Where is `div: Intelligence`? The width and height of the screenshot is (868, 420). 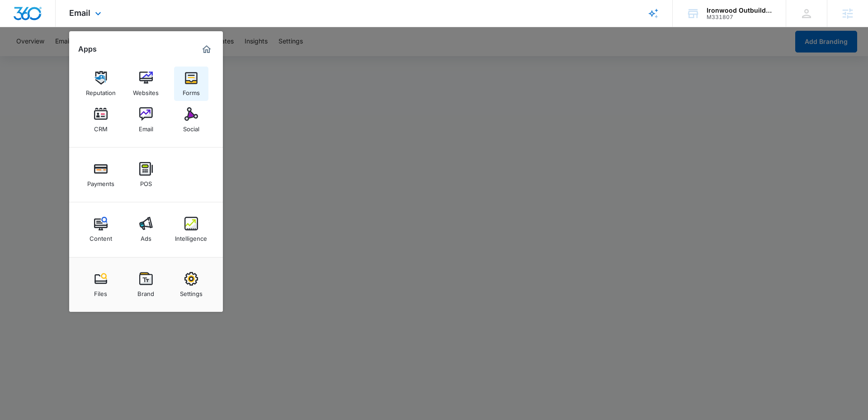
div: Intelligence is located at coordinates (191, 236).